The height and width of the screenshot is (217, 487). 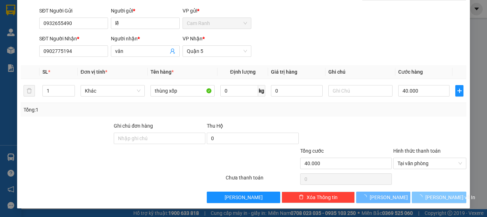 I want to click on span: Nhận:, so click(x=70, y=10).